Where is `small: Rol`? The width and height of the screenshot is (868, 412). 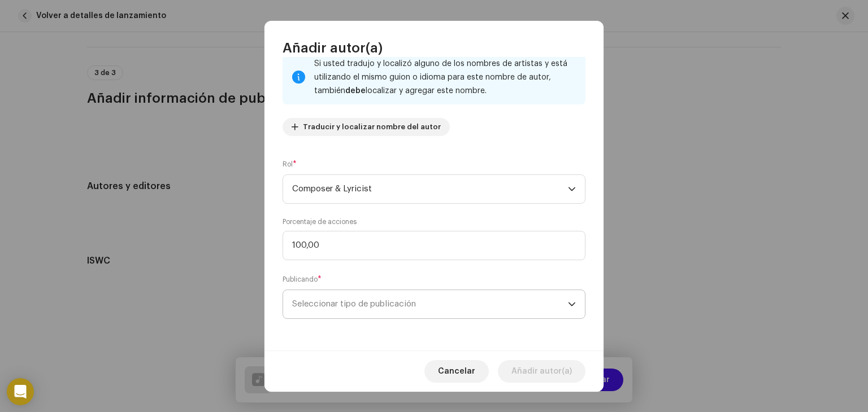
small: Rol is located at coordinates (288, 164).